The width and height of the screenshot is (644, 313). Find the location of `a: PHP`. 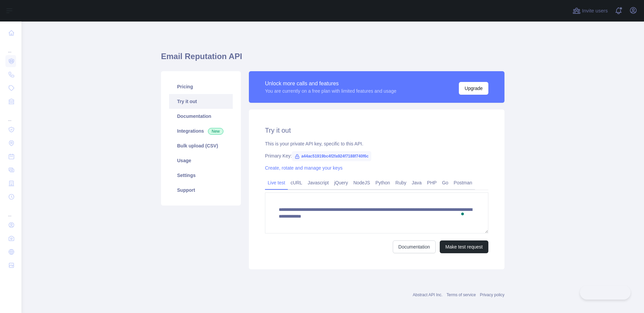

a: PHP is located at coordinates (432, 183).